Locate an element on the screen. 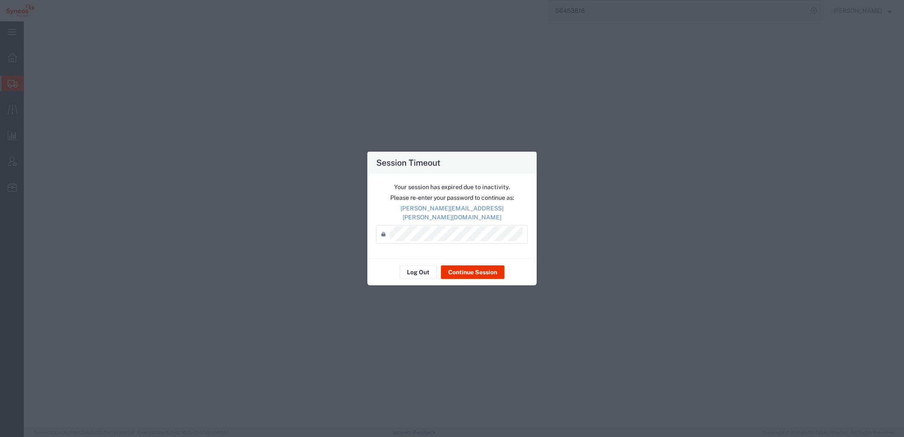  h4: Session Timeout is located at coordinates (408, 162).